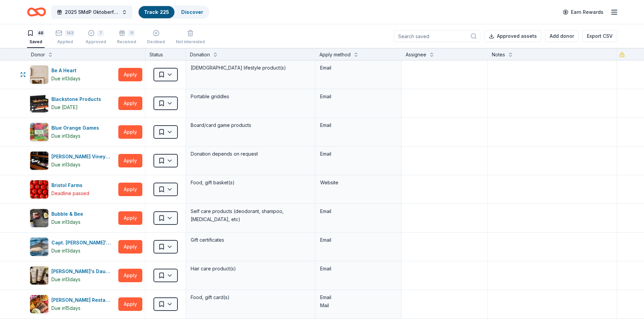 Image resolution: width=644 pixels, height=319 pixels. What do you see at coordinates (65, 38) in the screenshot?
I see `button: 143Applied` at bounding box center [65, 38].